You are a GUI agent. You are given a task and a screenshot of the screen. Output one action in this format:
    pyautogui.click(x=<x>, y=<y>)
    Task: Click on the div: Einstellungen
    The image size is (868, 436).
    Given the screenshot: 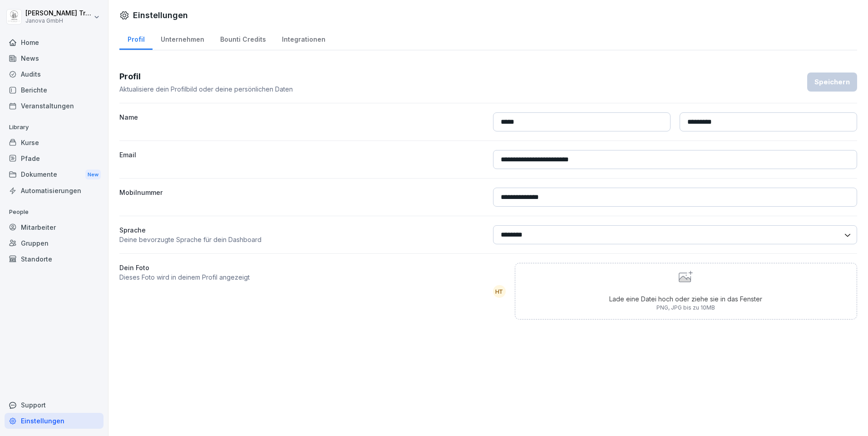 What is the action you would take?
    pyautogui.click(x=54, y=421)
    